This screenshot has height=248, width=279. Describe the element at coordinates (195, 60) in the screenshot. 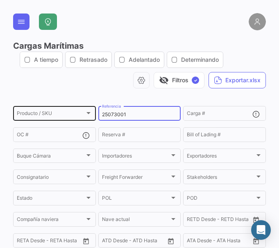

I see `button: Determinando` at that location.